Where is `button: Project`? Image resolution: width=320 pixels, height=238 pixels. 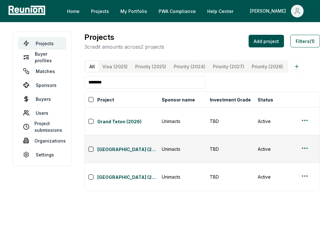 button: Project is located at coordinates (106, 100).